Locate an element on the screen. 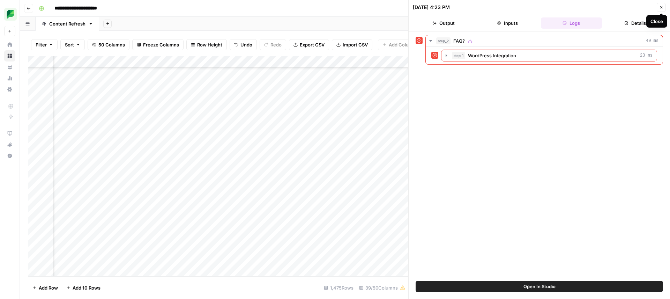 The height and width of the screenshot is (299, 670). span: Add Column is located at coordinates (402, 45).